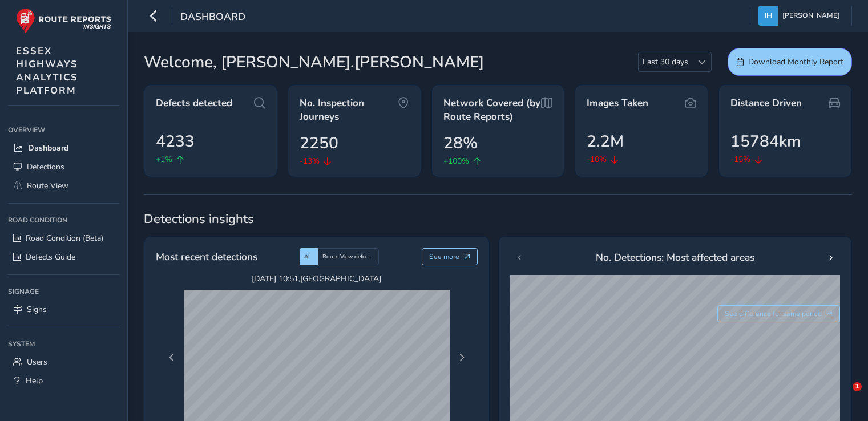  Describe the element at coordinates (597, 159) in the screenshot. I see `span: -10%` at that location.